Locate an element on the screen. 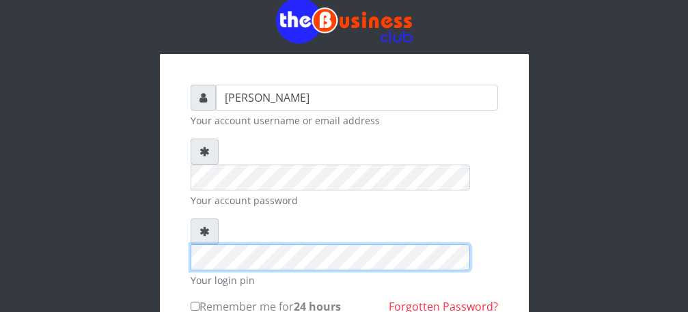 The width and height of the screenshot is (688, 312). small: Your login pin is located at coordinates (344, 280).